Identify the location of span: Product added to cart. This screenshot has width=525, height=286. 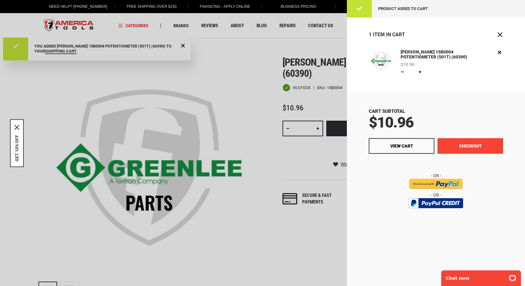
(403, 8).